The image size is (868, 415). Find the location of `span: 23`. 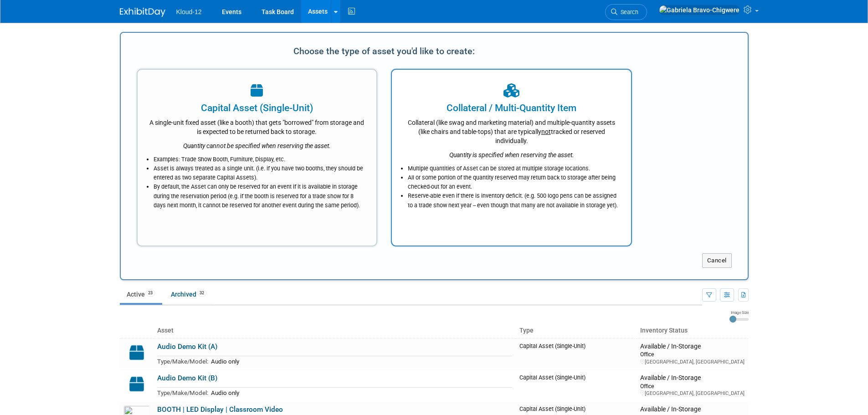

span: 23 is located at coordinates (150, 293).